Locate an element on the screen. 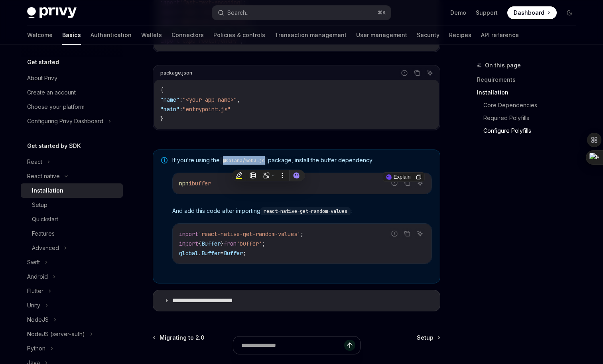 This screenshot has width=603, height=364. div: About Privy is located at coordinates (42, 78).